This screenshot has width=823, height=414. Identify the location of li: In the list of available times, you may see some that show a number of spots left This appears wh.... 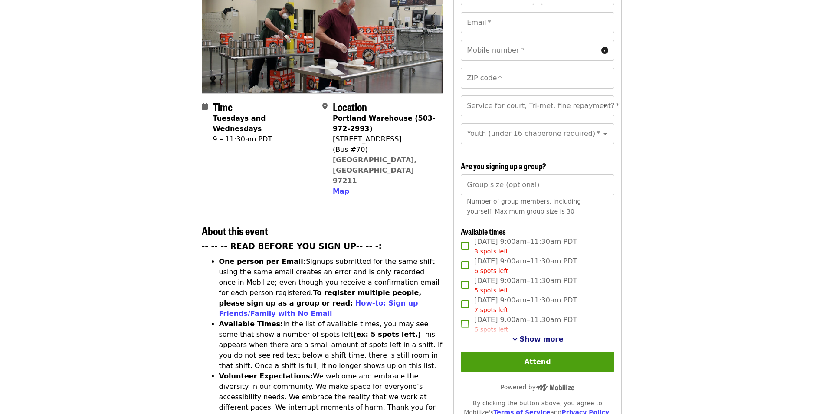
(331, 345).